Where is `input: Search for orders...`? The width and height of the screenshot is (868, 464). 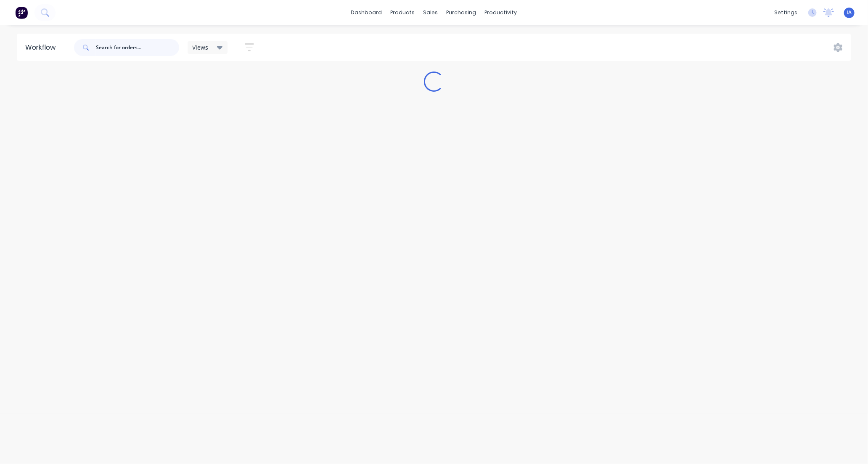 input: Search for orders... is located at coordinates (138, 47).